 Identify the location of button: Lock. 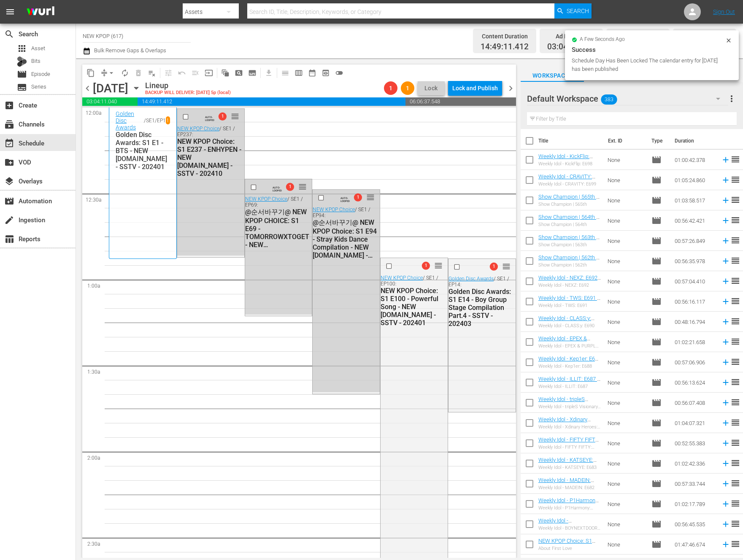
(431, 88).